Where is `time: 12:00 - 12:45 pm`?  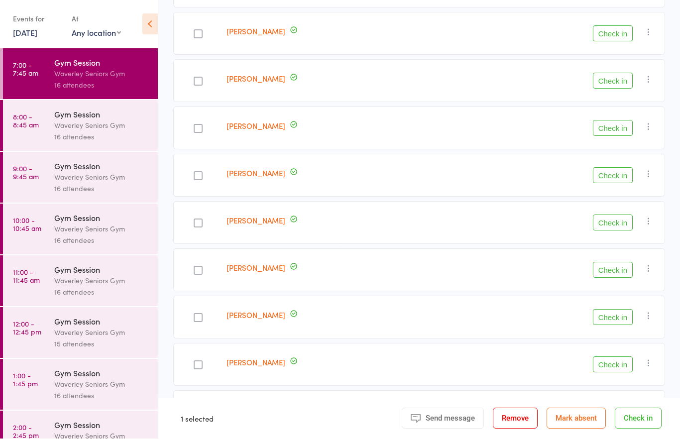 time: 12:00 - 12:45 pm is located at coordinates (27, 328).